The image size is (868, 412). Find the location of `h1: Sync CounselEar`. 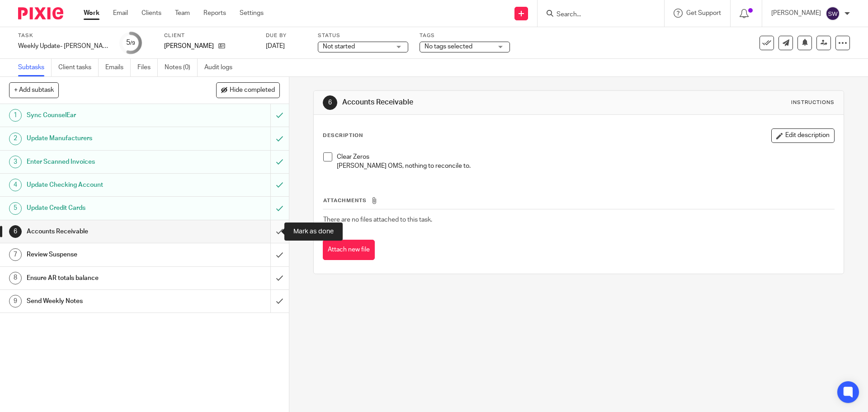

h1: Sync CounselEar is located at coordinates (105, 115).